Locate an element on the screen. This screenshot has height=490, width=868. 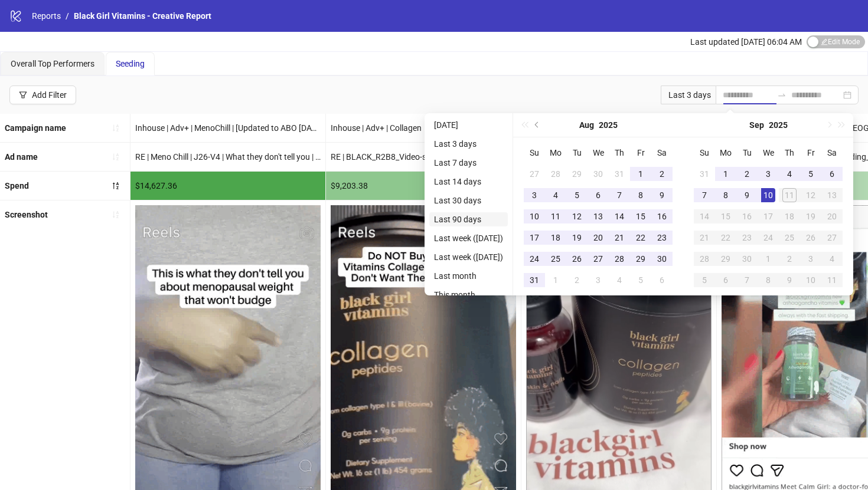
div: 1 is located at coordinates (556, 281).